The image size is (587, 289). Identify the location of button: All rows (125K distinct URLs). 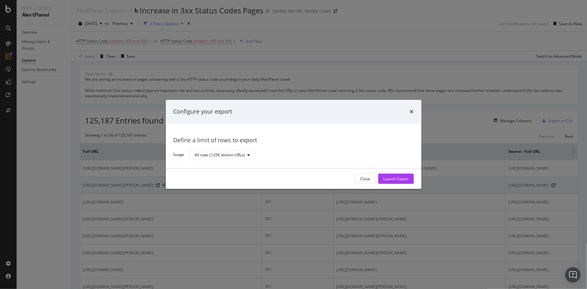
(221, 155).